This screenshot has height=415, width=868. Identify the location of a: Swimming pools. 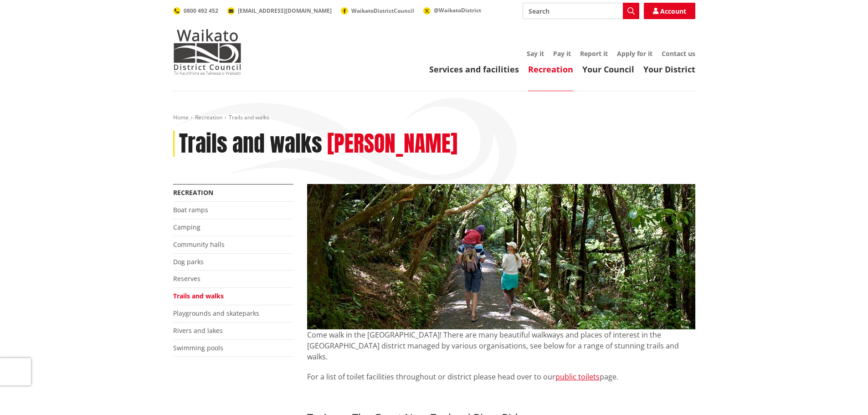
(198, 347).